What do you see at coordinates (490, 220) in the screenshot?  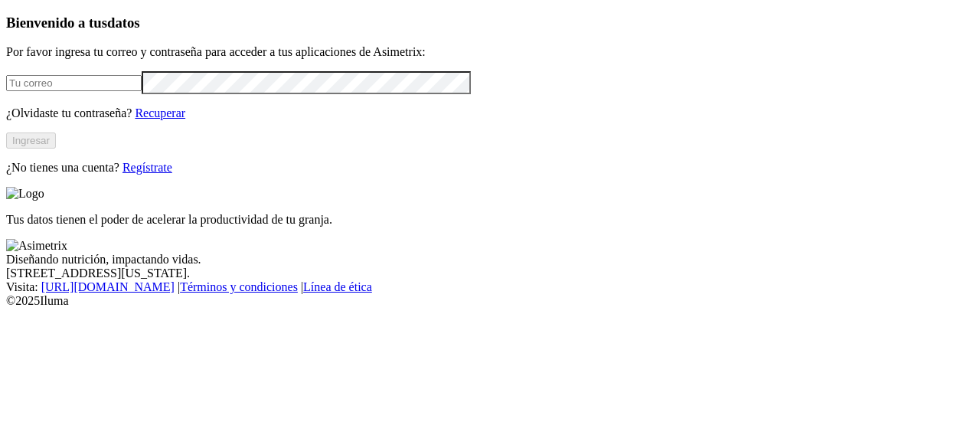 I see `p: Tus datos tienen el poder de acelerar la productividad de tu granja.` at bounding box center [490, 220].